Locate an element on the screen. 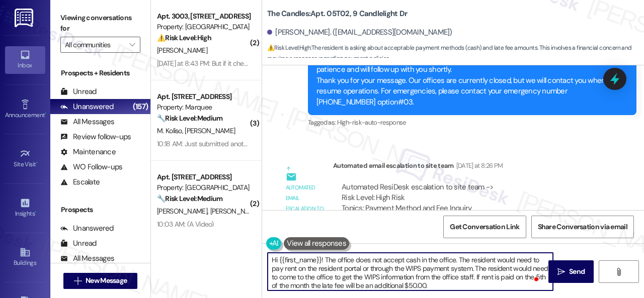  div: Prospects + Residents is located at coordinates (100, 73).